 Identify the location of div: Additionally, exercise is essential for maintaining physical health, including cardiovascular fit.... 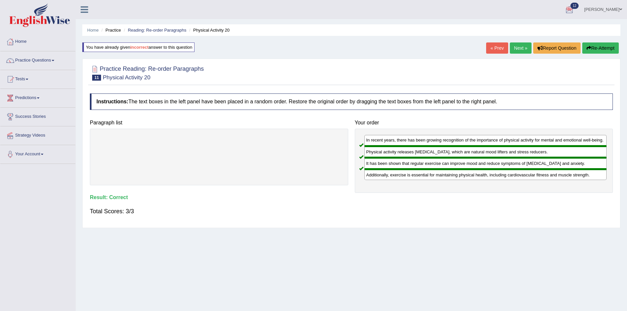
(485, 174).